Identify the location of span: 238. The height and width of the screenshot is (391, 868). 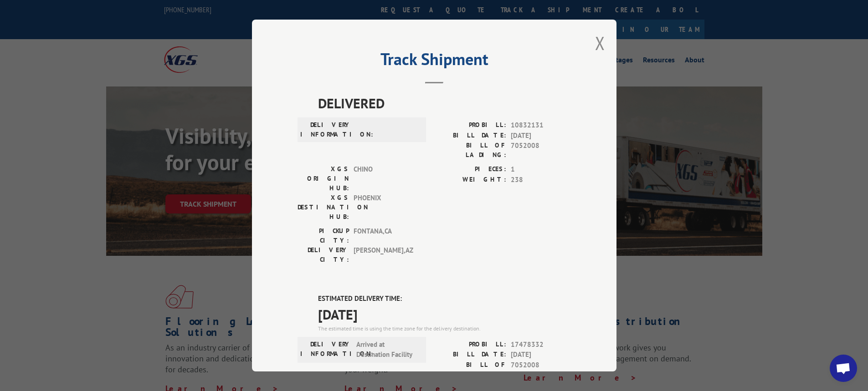
(541, 180).